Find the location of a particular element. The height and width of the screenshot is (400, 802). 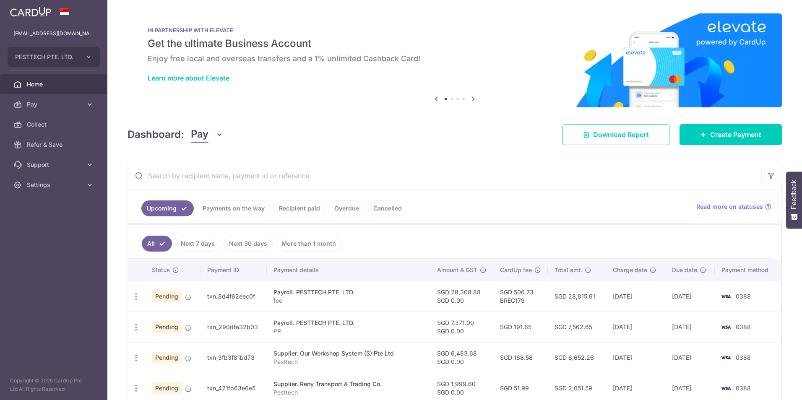

span: Settings is located at coordinates (55, 185).